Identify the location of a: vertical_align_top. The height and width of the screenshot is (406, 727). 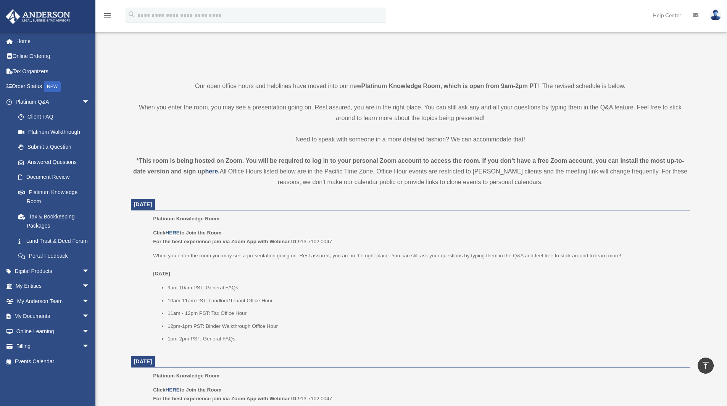
(705, 366).